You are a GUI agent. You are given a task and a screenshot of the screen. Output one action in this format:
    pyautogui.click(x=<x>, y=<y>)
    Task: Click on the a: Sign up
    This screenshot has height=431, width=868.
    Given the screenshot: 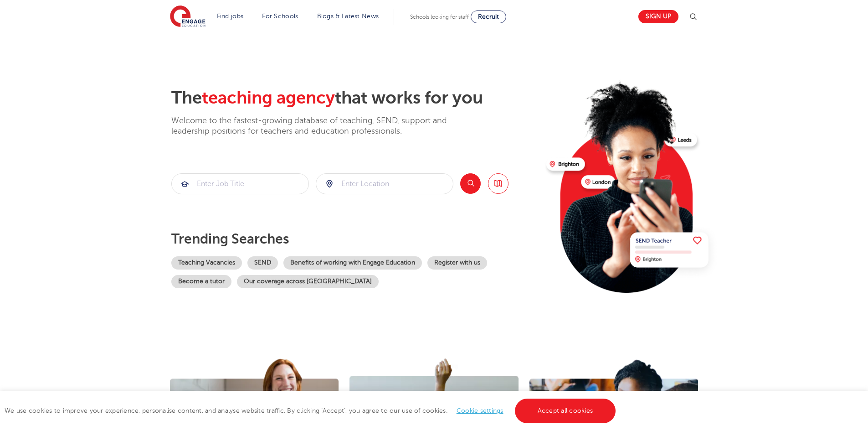 What is the action you would take?
    pyautogui.click(x=658, y=16)
    